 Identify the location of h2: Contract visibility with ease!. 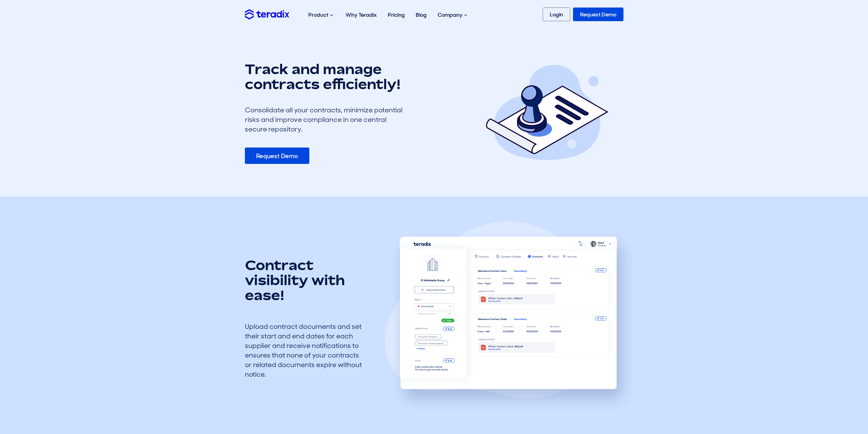
(305, 280).